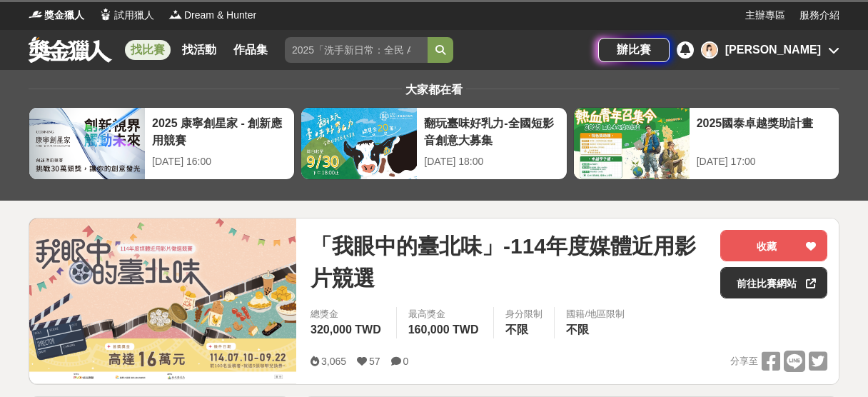  Describe the element at coordinates (434, 89) in the screenshot. I see `span: 大家都在看` at that location.